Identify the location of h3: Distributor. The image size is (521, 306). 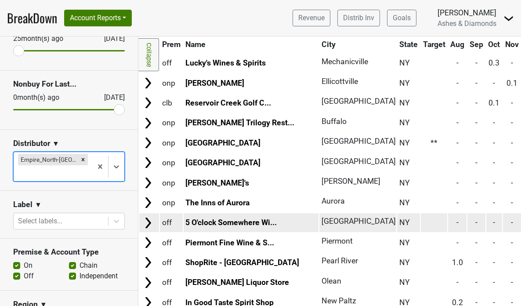
(32, 143).